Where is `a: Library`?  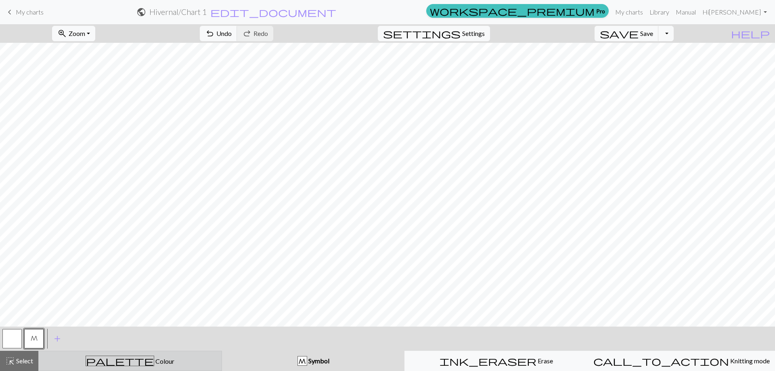
a: Library is located at coordinates (659, 12).